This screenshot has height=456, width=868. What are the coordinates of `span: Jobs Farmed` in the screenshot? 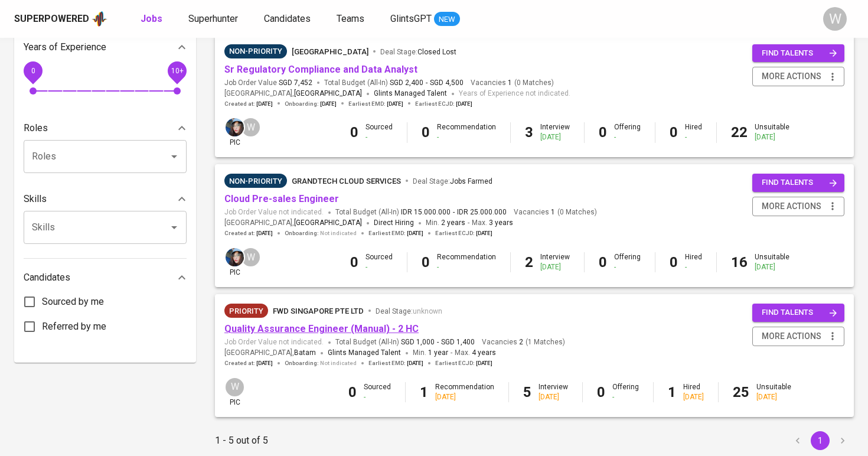 It's located at (471, 181).